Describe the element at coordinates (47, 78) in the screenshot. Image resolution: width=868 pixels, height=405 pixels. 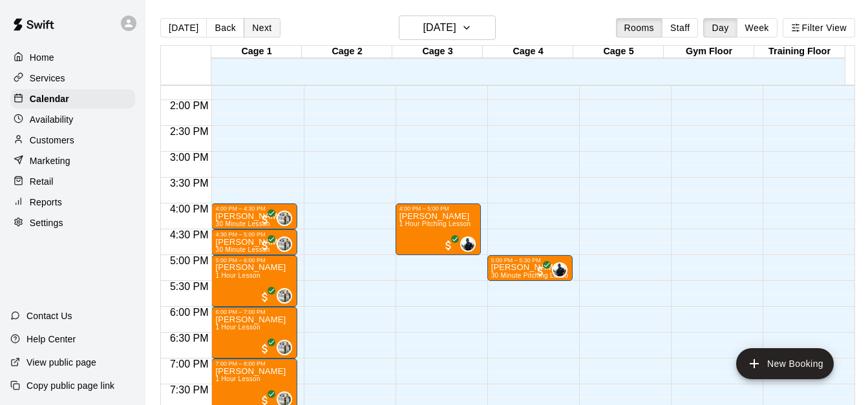
I see `p: Services` at that location.